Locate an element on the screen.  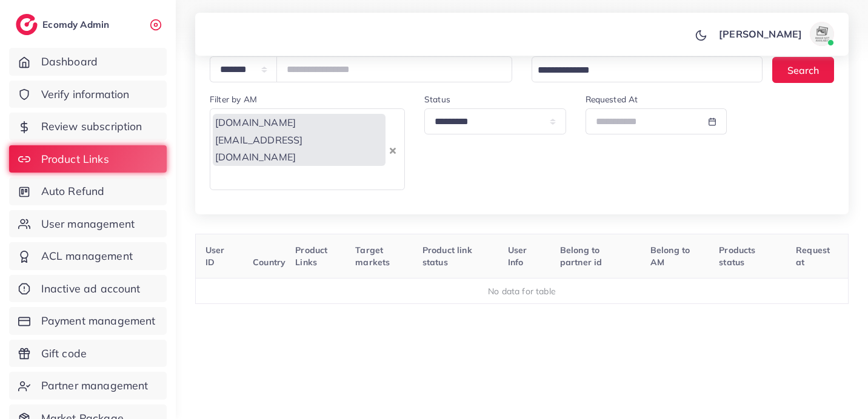
a: logoEcomdy Admin is located at coordinates (63, 24).